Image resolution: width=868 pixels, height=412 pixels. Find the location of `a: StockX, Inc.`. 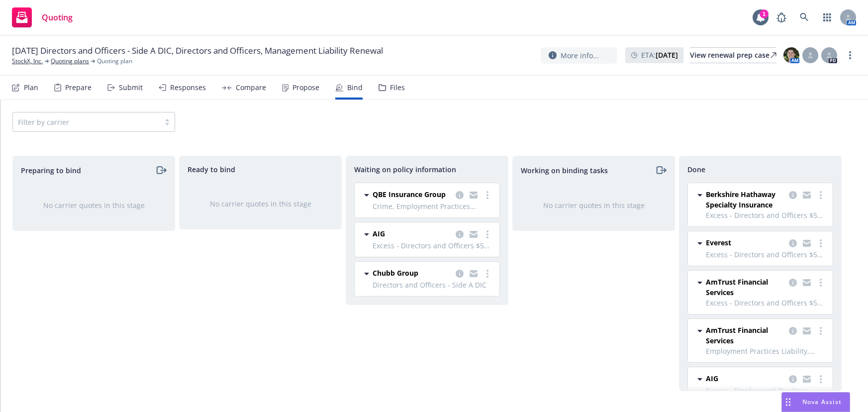

a: StockX, Inc. is located at coordinates (27, 61).